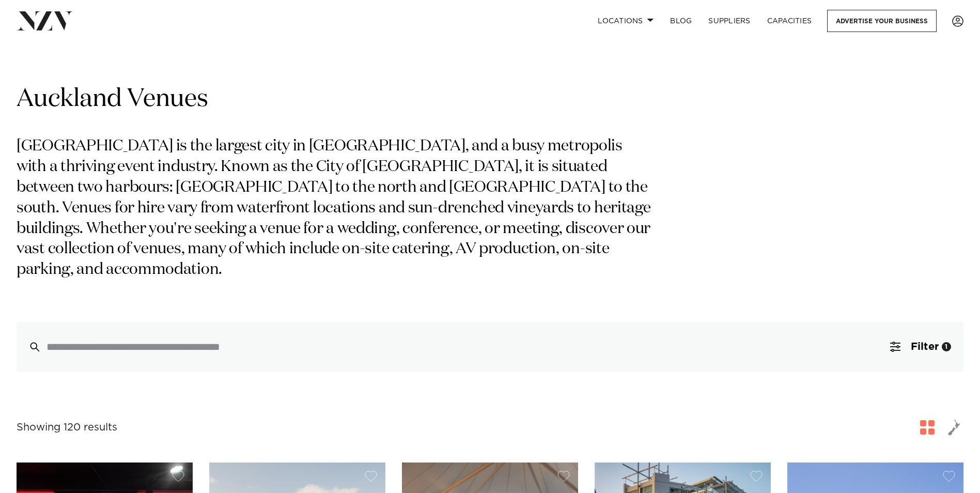 The height and width of the screenshot is (493, 980). I want to click on a: BLOG, so click(681, 20).